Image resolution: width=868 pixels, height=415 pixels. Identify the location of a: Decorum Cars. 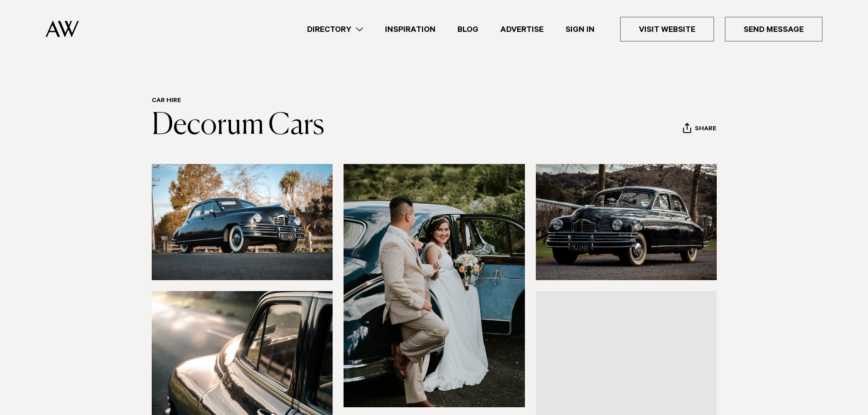
(238, 126).